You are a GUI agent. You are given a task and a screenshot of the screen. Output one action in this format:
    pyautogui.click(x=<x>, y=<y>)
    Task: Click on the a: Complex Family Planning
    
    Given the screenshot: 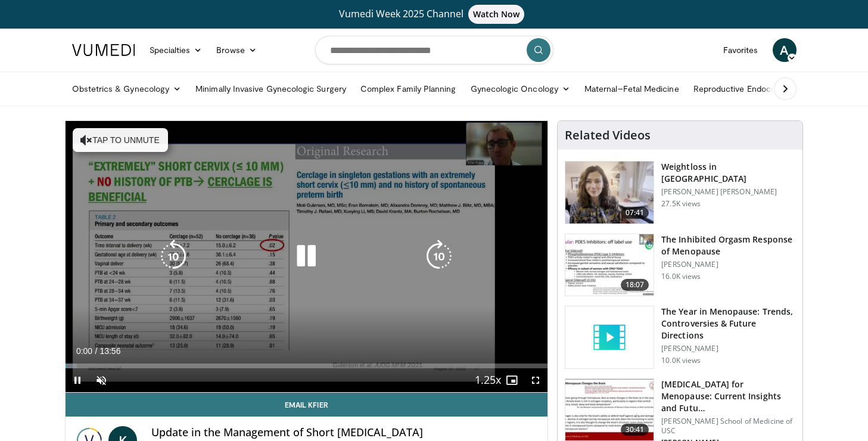 What is the action you would take?
    pyautogui.click(x=408, y=89)
    